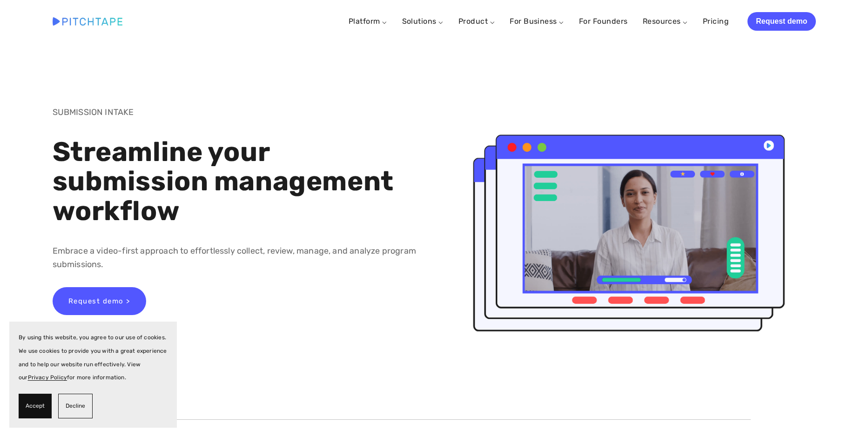 The height and width of the screenshot is (437, 868). I want to click on p: Embrace a video-first approach to effortlessly collect, review, manage, and analyze program submi..., so click(240, 258).